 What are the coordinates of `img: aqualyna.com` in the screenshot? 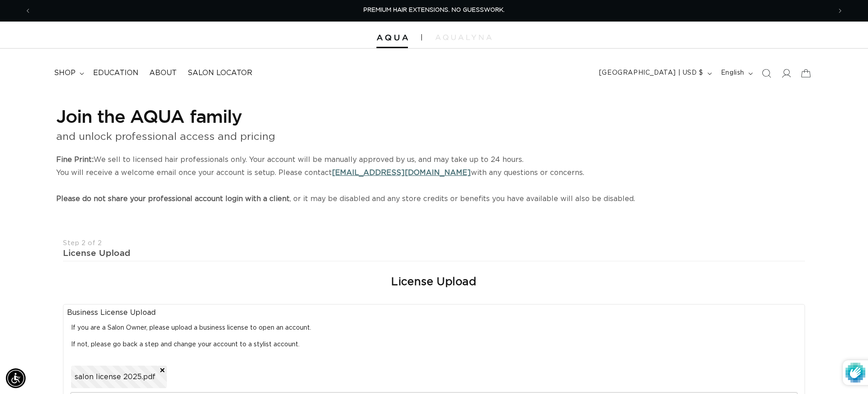 It's located at (463, 37).